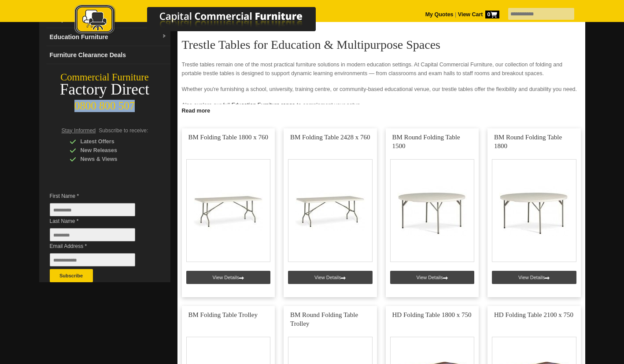  What do you see at coordinates (440, 15) in the screenshot?
I see `a: My Quotes` at bounding box center [440, 15].